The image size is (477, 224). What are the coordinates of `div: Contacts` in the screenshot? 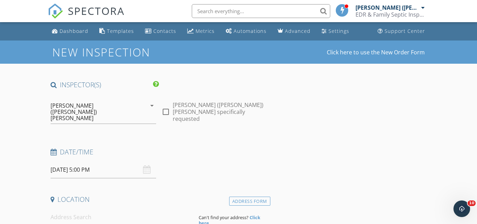 It's located at (165, 31).